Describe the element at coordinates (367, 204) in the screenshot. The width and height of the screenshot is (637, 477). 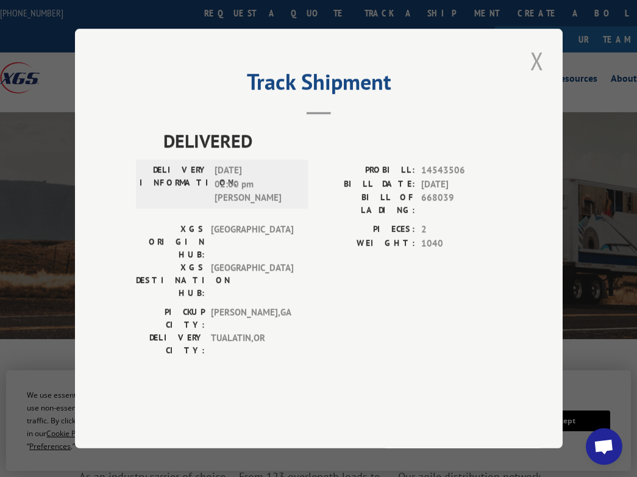
I see `label: BILL OF LADING:` at that location.